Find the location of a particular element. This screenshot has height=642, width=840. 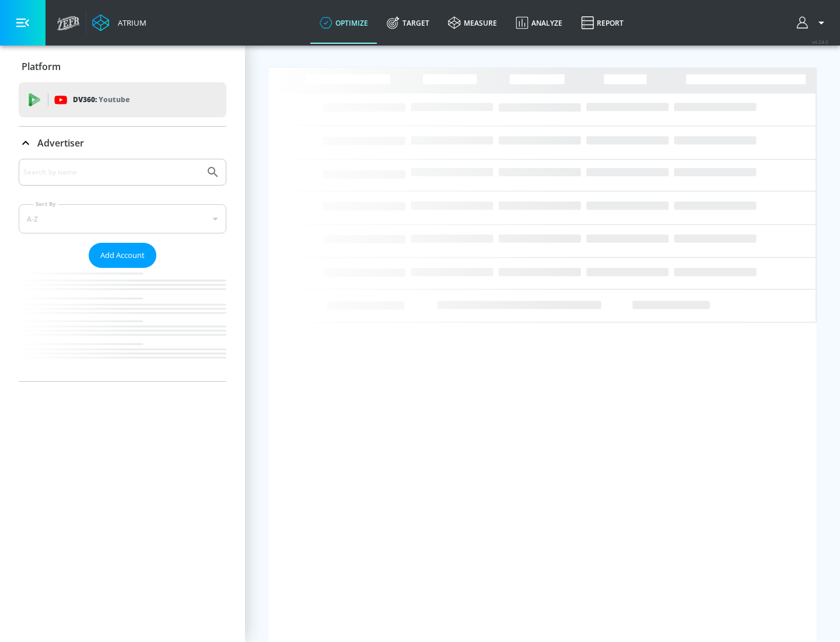

button: Add Account is located at coordinates (123, 255).